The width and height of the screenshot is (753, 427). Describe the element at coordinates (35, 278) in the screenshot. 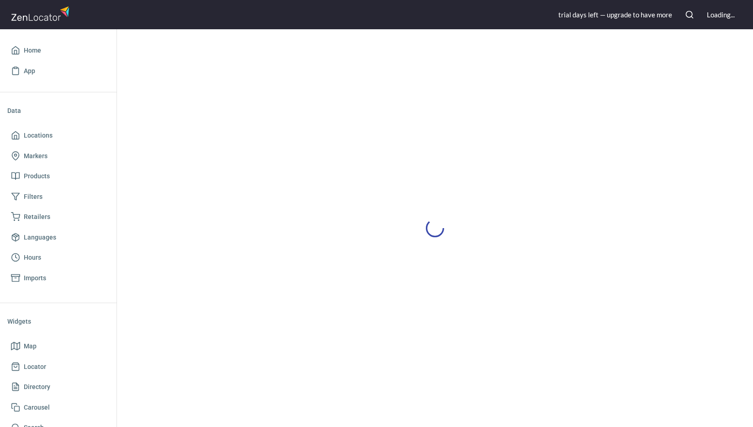

I see `span: Imports` at that location.